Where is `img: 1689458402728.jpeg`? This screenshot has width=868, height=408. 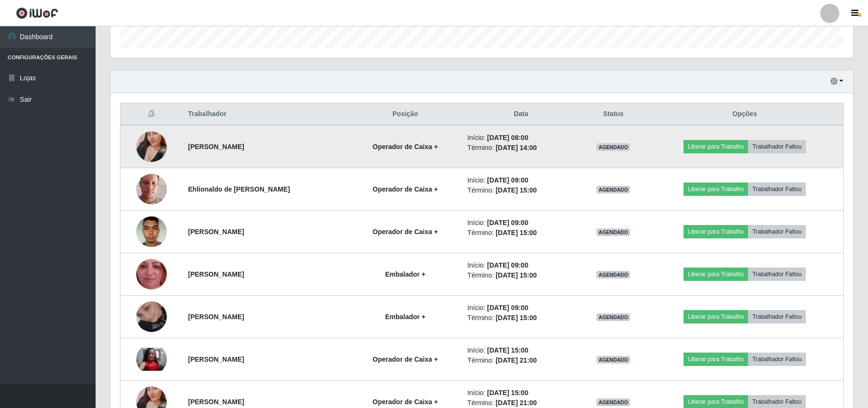
img: 1689458402728.jpeg is located at coordinates (152, 231).